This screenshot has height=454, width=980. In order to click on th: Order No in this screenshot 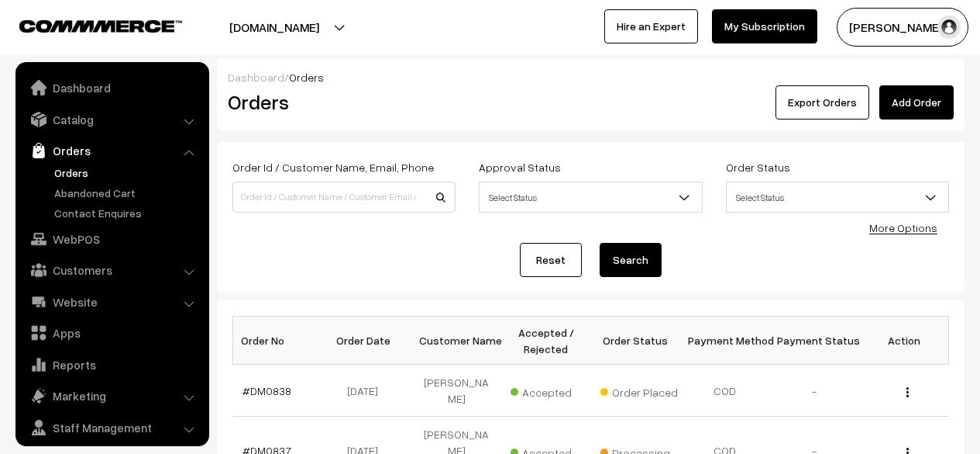, I will do `click(278, 340)`.